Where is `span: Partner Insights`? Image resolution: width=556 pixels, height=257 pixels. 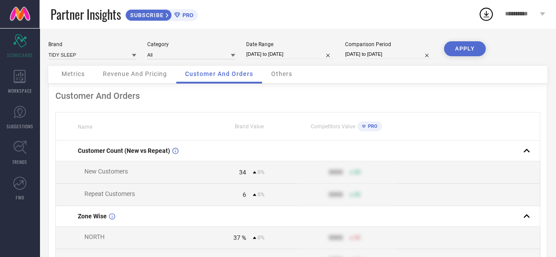
span: Partner Insights is located at coordinates (86, 14).